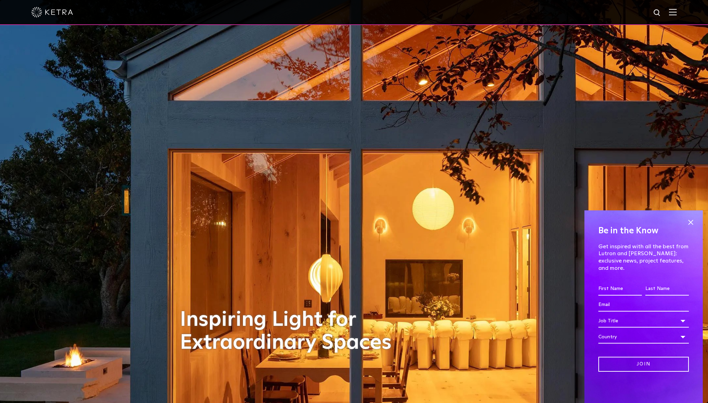 This screenshot has width=708, height=403. What do you see at coordinates (644, 321) in the screenshot?
I see `div: Job Title` at bounding box center [644, 321].